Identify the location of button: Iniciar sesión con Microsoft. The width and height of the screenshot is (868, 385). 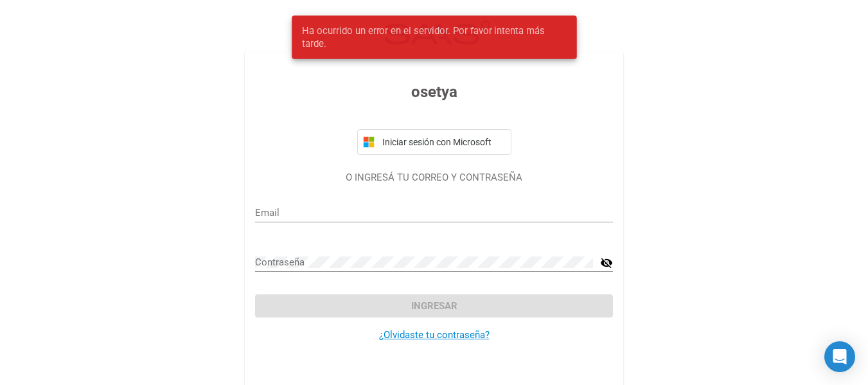
(434, 142).